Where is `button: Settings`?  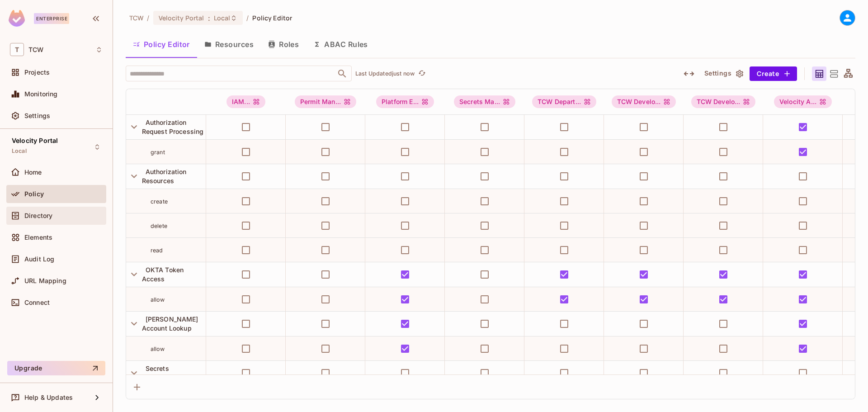
button: Settings is located at coordinates (724, 74).